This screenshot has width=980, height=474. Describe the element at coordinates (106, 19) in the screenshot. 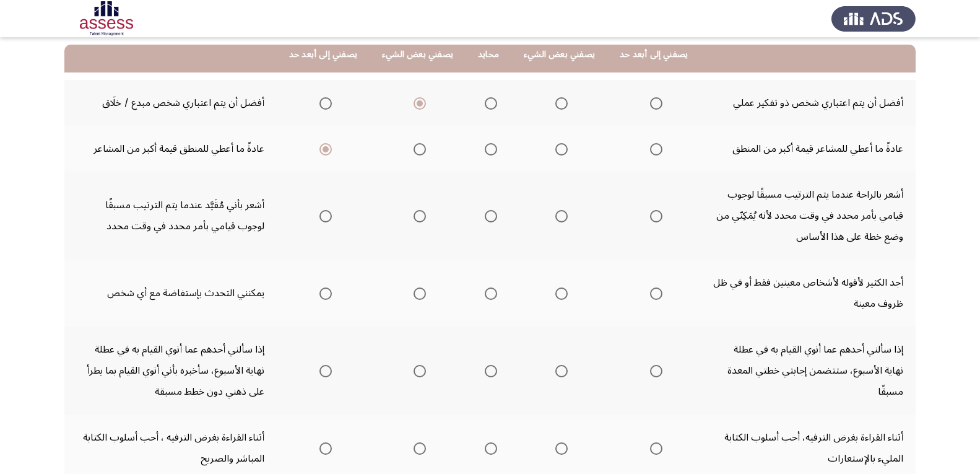

I see `img: Assessment logo of PersonalityBasic Assessment` at that location.